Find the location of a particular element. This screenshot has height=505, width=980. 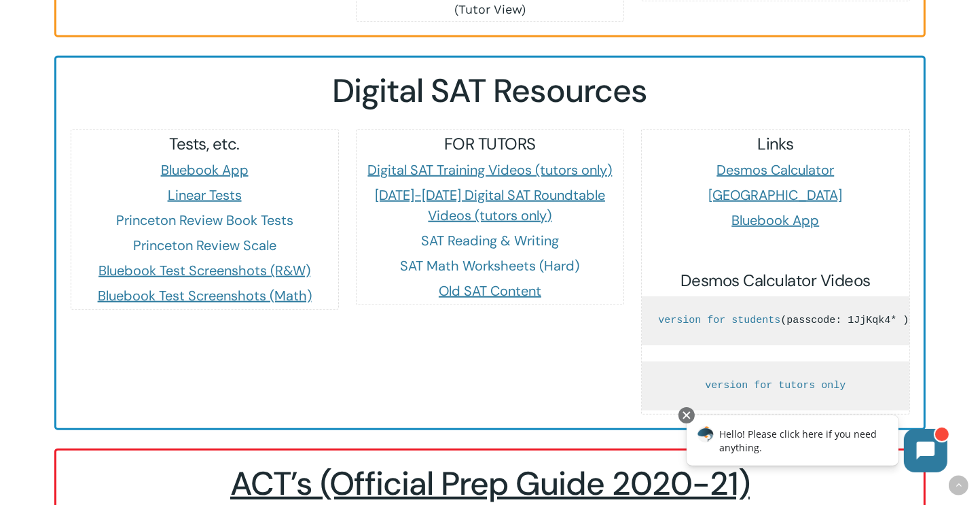

a: Linear Tests is located at coordinates (204, 195).